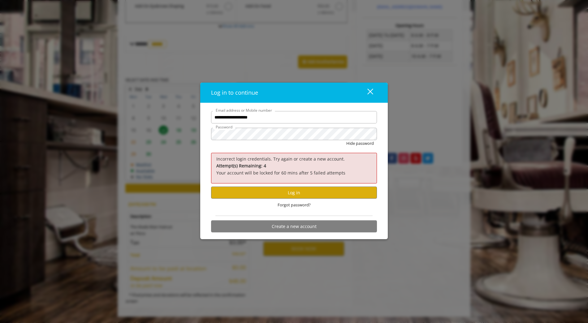 This screenshot has width=588, height=323. What do you see at coordinates (294, 226) in the screenshot?
I see `button: Create a new account` at bounding box center [294, 226].